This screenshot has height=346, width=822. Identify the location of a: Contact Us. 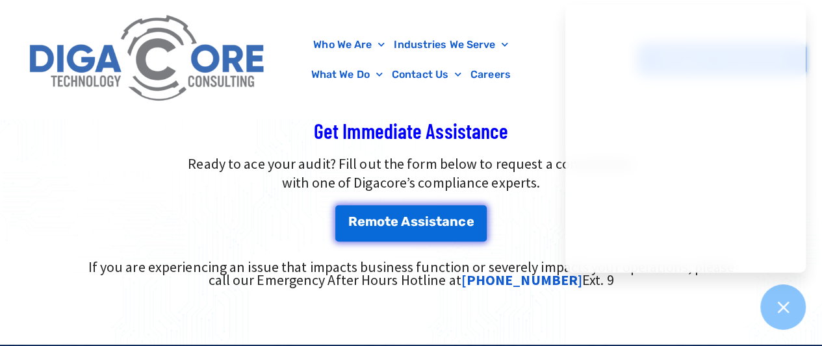
(426, 75).